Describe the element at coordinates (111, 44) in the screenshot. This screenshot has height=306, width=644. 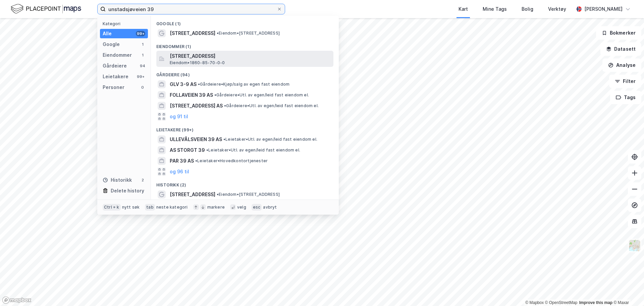
I see `div: Google` at that location.